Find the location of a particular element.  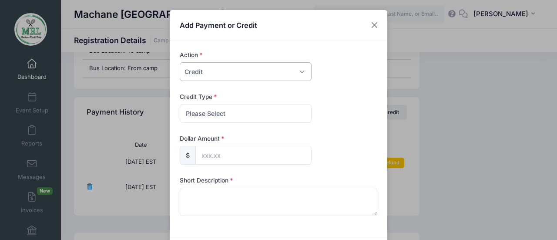

label: Short Description is located at coordinates (206, 180).